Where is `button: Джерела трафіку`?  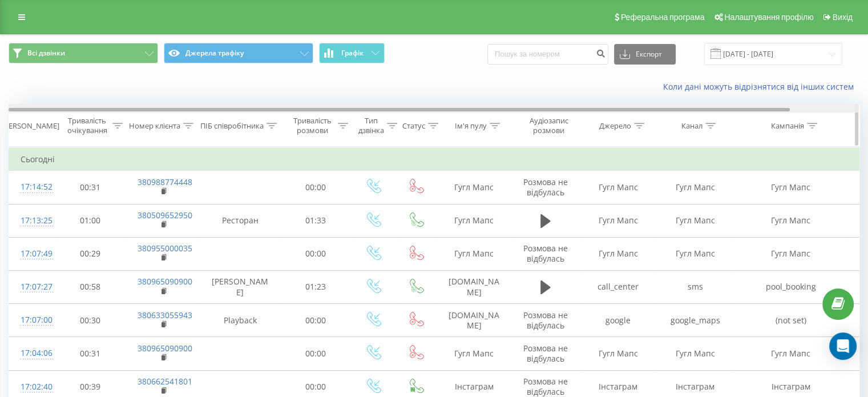
button: Джерела трафіку is located at coordinates (238, 53).